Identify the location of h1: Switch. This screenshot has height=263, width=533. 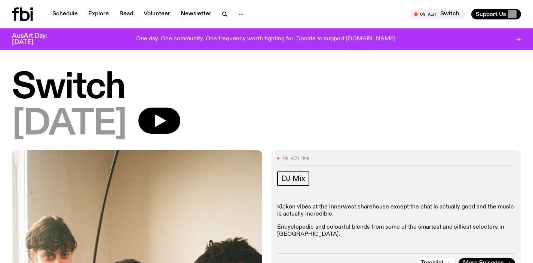
(266, 88).